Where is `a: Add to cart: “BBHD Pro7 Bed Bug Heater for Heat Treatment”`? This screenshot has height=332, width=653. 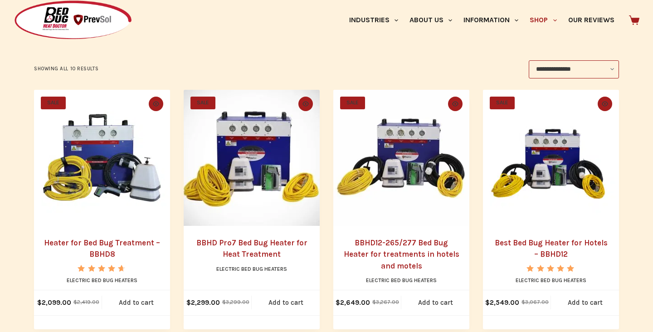
a: Add to cart: “BBHD Pro7 Bed Bug Heater for Heat Treatment” is located at coordinates (286, 303).